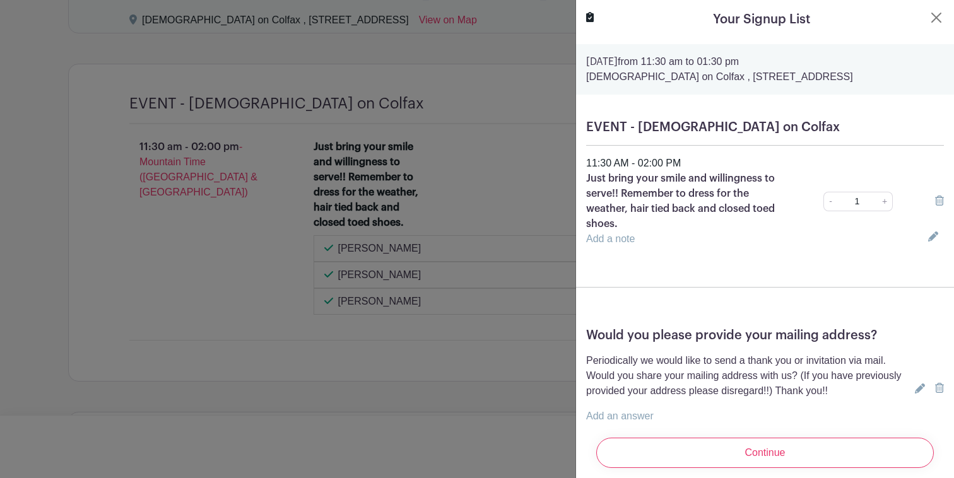 This screenshot has width=954, height=478. Describe the element at coordinates (762, 20) in the screenshot. I see `h5: Your Signup List` at that location.